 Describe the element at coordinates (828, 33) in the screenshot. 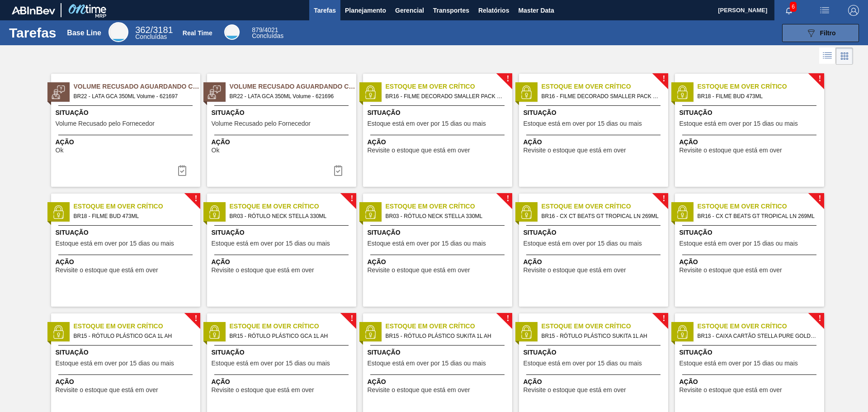

I see `span: Filtro` at that location.